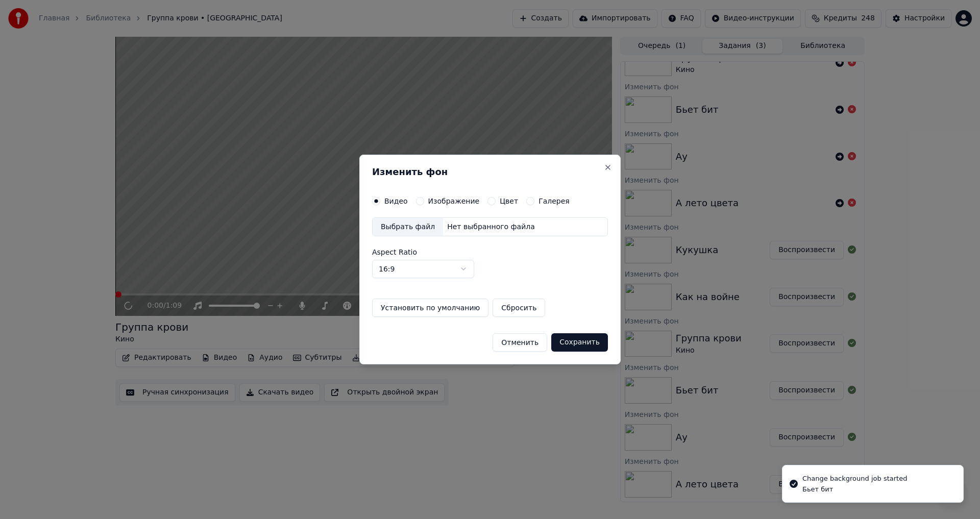 This screenshot has height=519, width=980. Describe the element at coordinates (519, 342) in the screenshot. I see `button: Отменить` at that location.